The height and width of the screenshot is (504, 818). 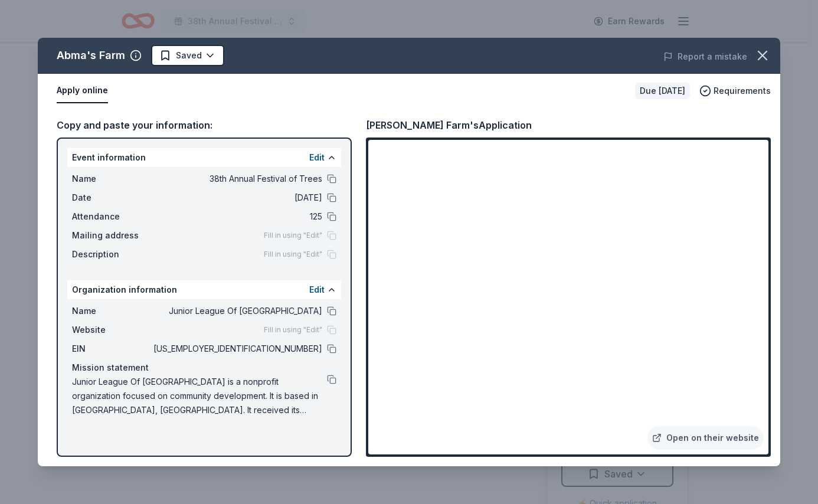 I want to click on span: 38th Annual Festival of Trees, so click(x=237, y=179).